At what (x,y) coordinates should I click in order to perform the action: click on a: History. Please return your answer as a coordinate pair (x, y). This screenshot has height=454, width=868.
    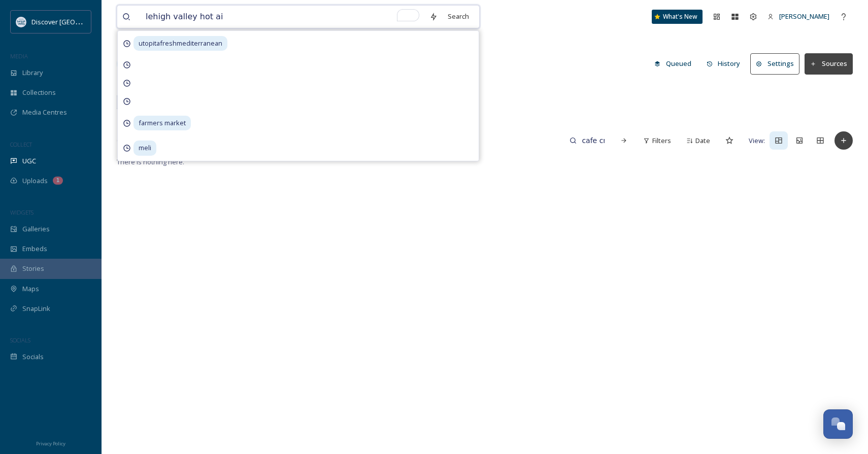
    Looking at the image, I should click on (726, 63).